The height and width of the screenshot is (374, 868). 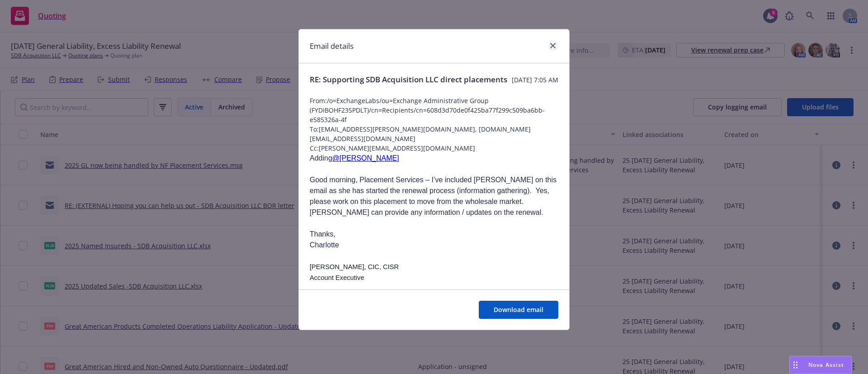 I want to click on button: Nova Assist, so click(x=821, y=365).